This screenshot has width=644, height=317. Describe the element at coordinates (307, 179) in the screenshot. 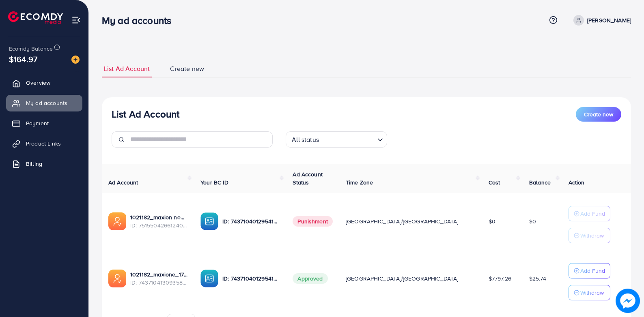

I see `span: Ad Account Status` at that location.